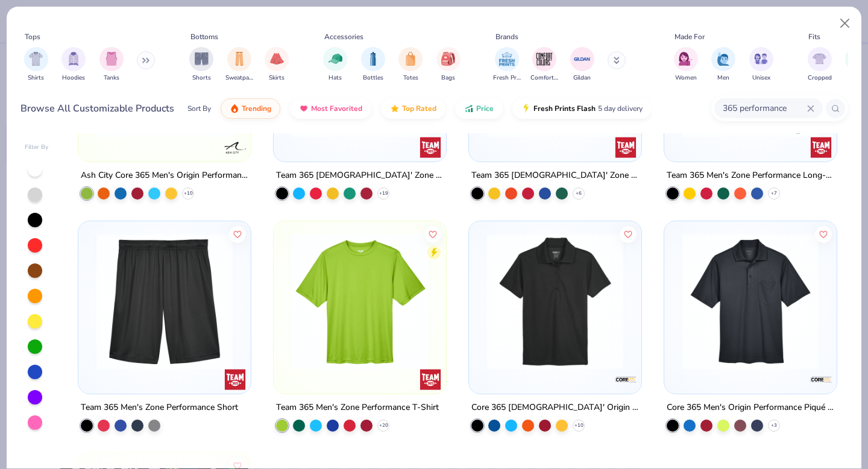  Describe the element at coordinates (36, 65) in the screenshot. I see `div: filter for Shirts` at that location.